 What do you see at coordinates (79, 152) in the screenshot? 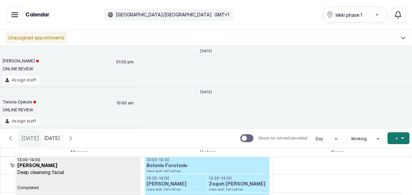
I see `span: Maryam` at bounding box center [79, 152].